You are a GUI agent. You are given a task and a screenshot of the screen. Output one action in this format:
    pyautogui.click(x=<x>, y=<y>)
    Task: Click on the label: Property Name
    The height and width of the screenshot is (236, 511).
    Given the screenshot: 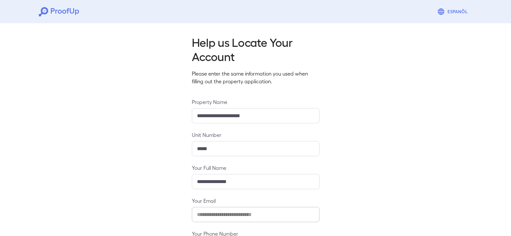 What is the action you would take?
    pyautogui.click(x=256, y=102)
    